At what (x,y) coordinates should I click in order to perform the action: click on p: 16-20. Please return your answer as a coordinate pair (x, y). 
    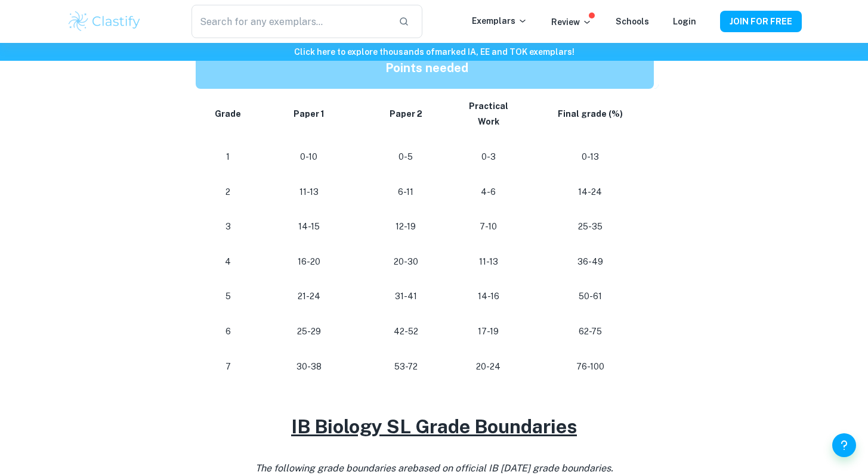
    Looking at the image, I should click on (309, 262).